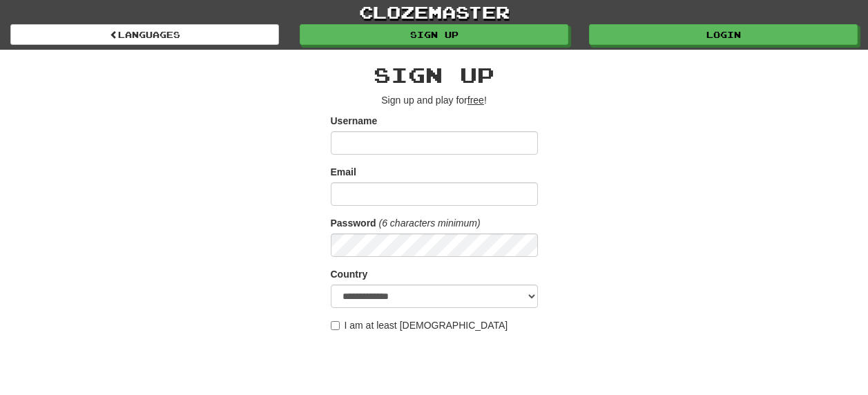 The image size is (868, 395). Describe the element at coordinates (434, 100) in the screenshot. I see `p: Sign up and play for !` at that location.